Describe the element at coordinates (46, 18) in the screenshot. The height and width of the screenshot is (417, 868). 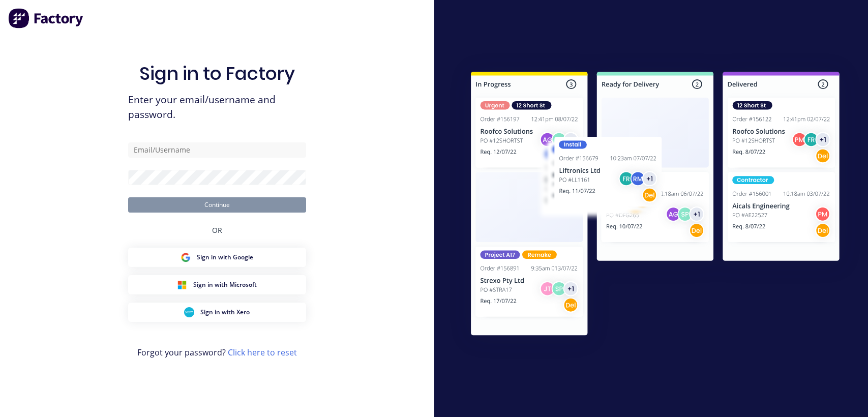
I see `img: Factory` at that location.